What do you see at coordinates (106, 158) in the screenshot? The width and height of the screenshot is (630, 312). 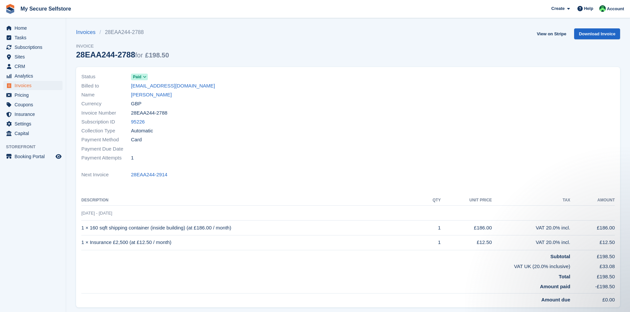 I see `span: Payment Attempts` at bounding box center [106, 158].